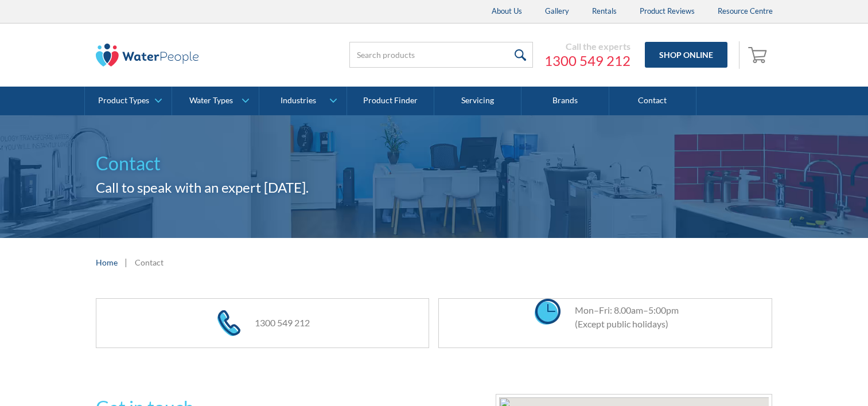 Image resolution: width=868 pixels, height=406 pixels. Describe the element at coordinates (759, 55) in the screenshot. I see `a: Open cart` at that location.